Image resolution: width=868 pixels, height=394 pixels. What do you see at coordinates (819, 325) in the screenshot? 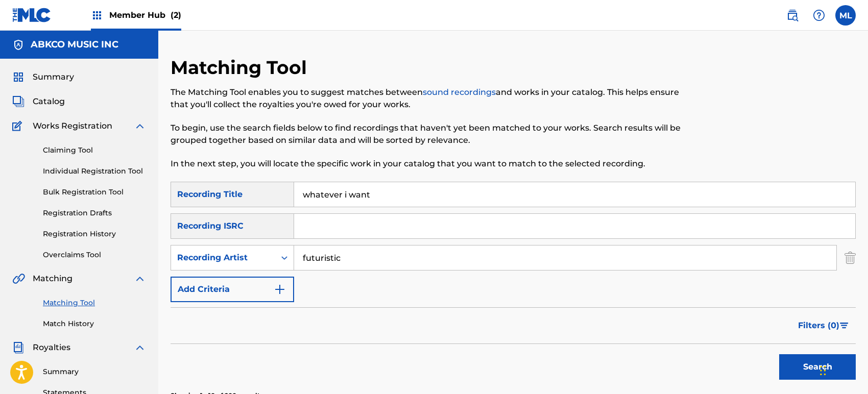
I see `span: Filters ( 0 )` at bounding box center [819, 325].